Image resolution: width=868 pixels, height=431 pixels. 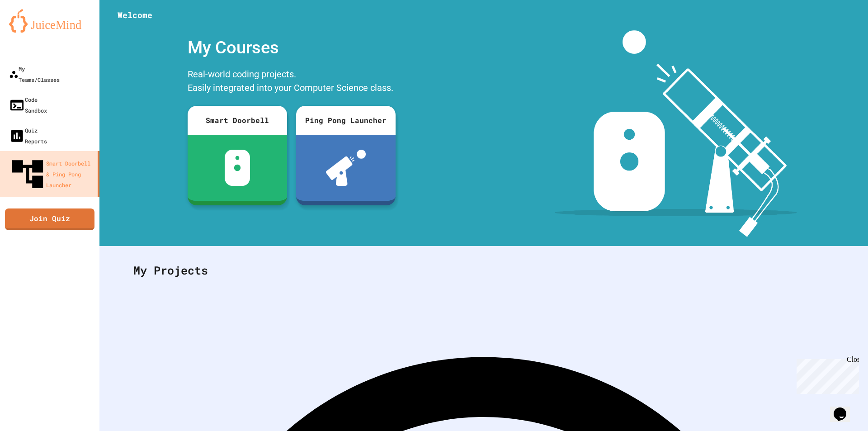 I want to click on img: ppl-with-ball.png, so click(x=346, y=168).